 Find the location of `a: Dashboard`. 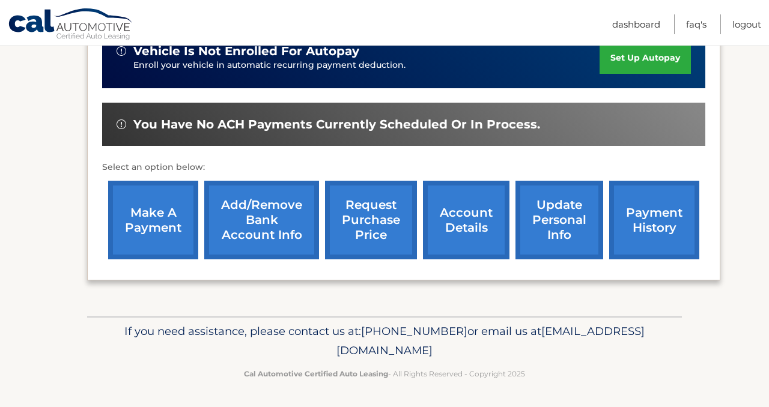

a: Dashboard is located at coordinates (636, 24).